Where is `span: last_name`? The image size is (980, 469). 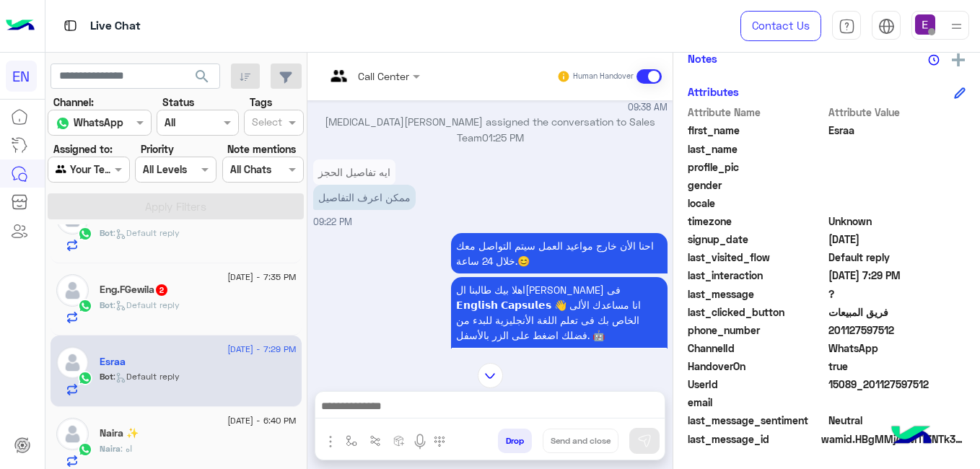
span: last_name is located at coordinates (756, 149).